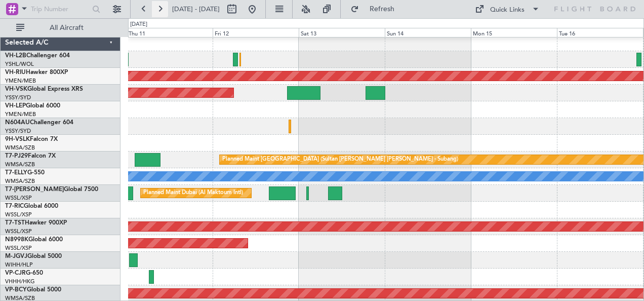 The width and height of the screenshot is (644, 301). Describe the element at coordinates (376, 9) in the screenshot. I see `button: Refresh` at that location.